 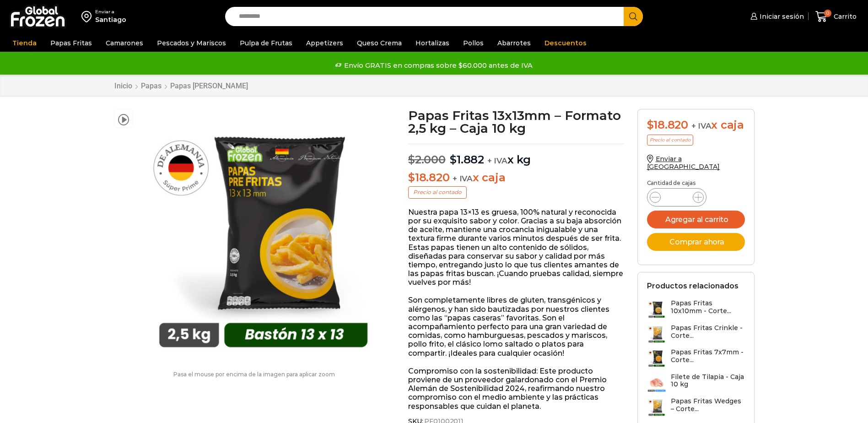 What do you see at coordinates (776, 16) in the screenshot?
I see `a: Iniciar sesión` at bounding box center [776, 16].